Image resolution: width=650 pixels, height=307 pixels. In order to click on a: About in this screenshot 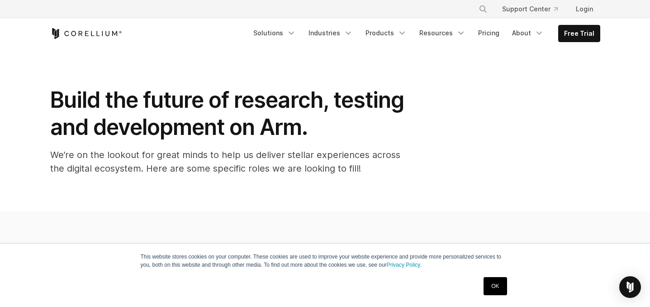, I will do `click(528, 33)`.